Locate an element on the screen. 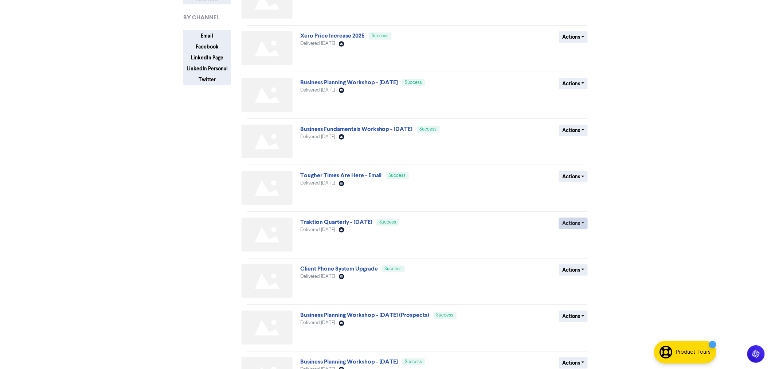 This screenshot has width=771, height=369. a: Tougher Times Are Here - Email is located at coordinates (341, 175).